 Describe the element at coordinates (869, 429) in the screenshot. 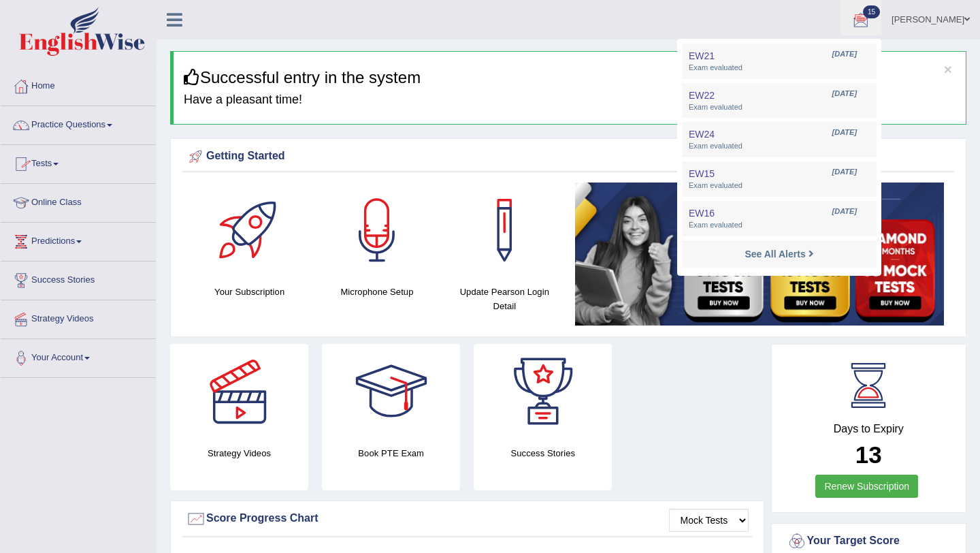

I see `h4: Days to Expiry` at that location.